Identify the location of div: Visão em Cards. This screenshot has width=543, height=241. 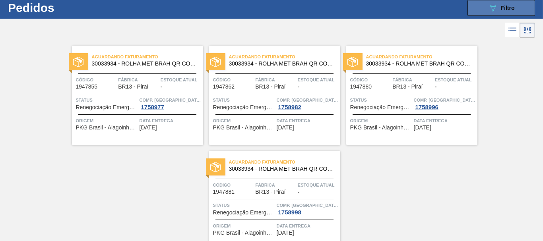
(528, 30).